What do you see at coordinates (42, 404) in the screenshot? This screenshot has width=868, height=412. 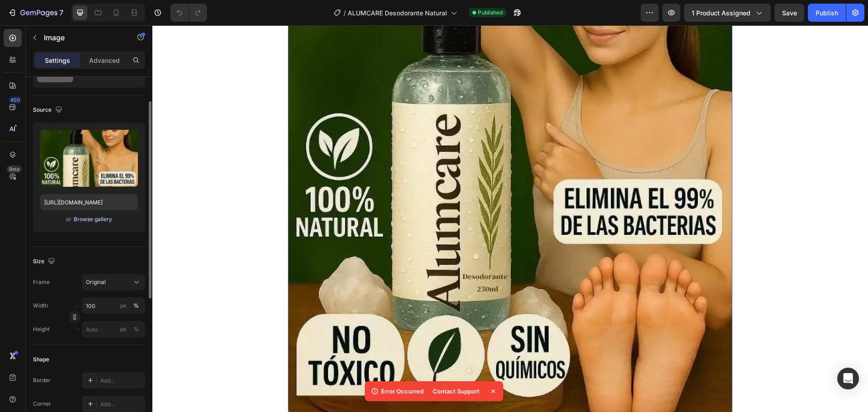 I see `div: Corner` at bounding box center [42, 404].